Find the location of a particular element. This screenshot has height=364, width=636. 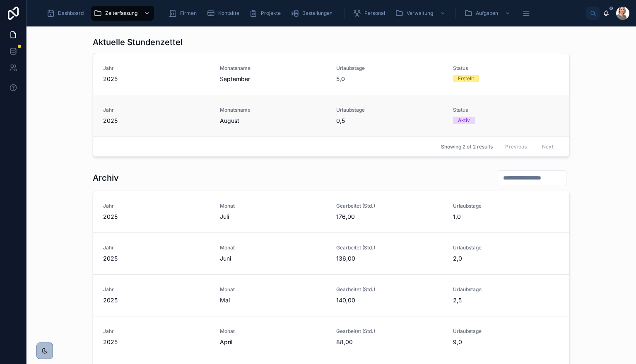

a: Jahr2025MonatJuniGearbeitet (Std.)136,00Urlaubstage2,0 is located at coordinates (331, 253).